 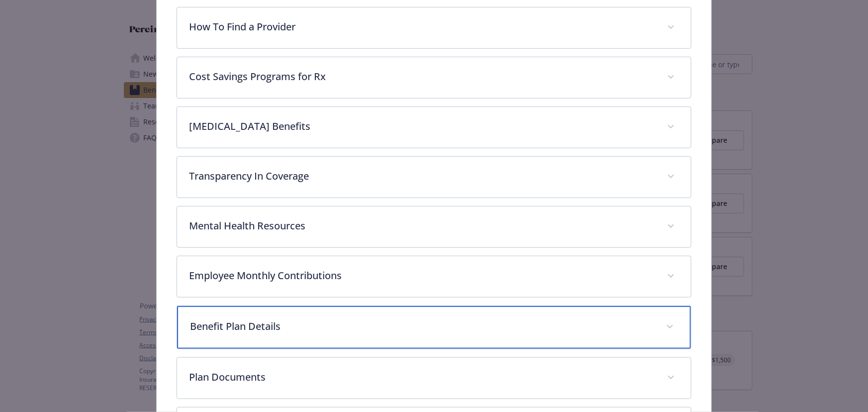 What do you see at coordinates (434, 277) in the screenshot?
I see `div: Employee Monthly Contributions` at bounding box center [434, 277].